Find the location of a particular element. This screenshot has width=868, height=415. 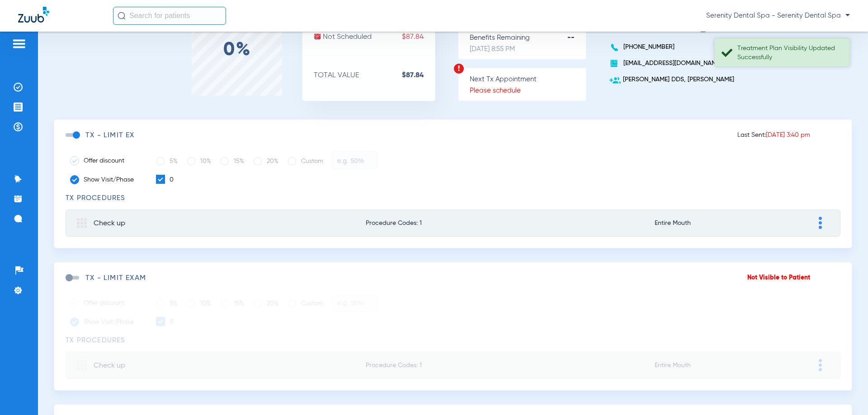

h3: TX - limit ex is located at coordinates (109, 136).